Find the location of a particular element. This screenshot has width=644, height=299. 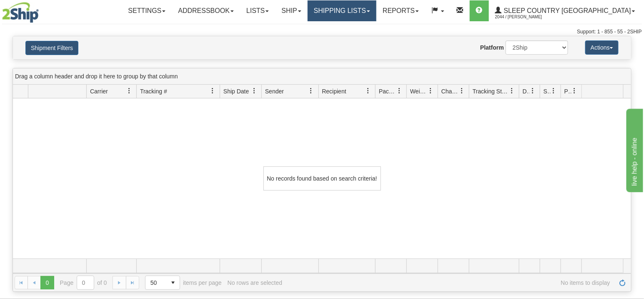

label: Platform is located at coordinates (492, 48).